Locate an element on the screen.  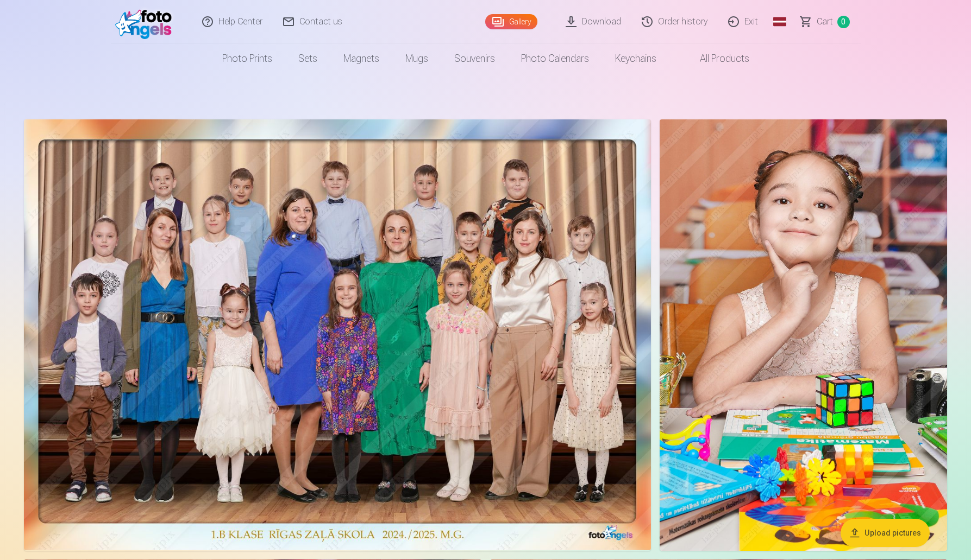
a: Photo prints is located at coordinates (247, 58).